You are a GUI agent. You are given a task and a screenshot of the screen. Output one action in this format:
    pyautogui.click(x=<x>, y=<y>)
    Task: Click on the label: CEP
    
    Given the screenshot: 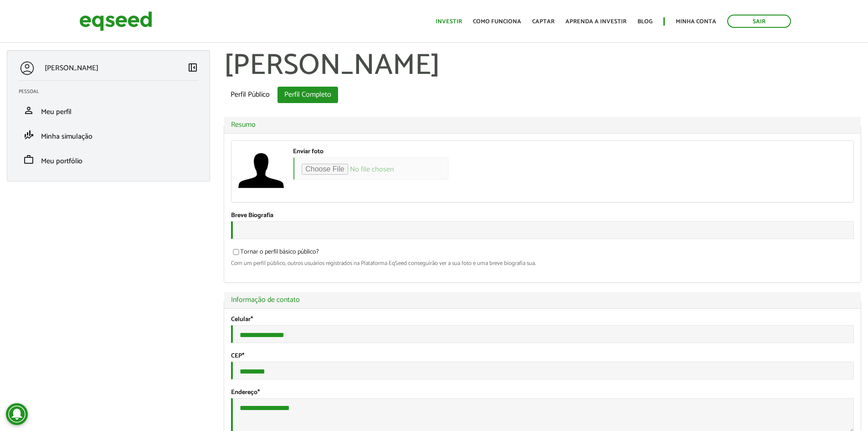 What is the action you would take?
    pyautogui.click(x=237, y=356)
    